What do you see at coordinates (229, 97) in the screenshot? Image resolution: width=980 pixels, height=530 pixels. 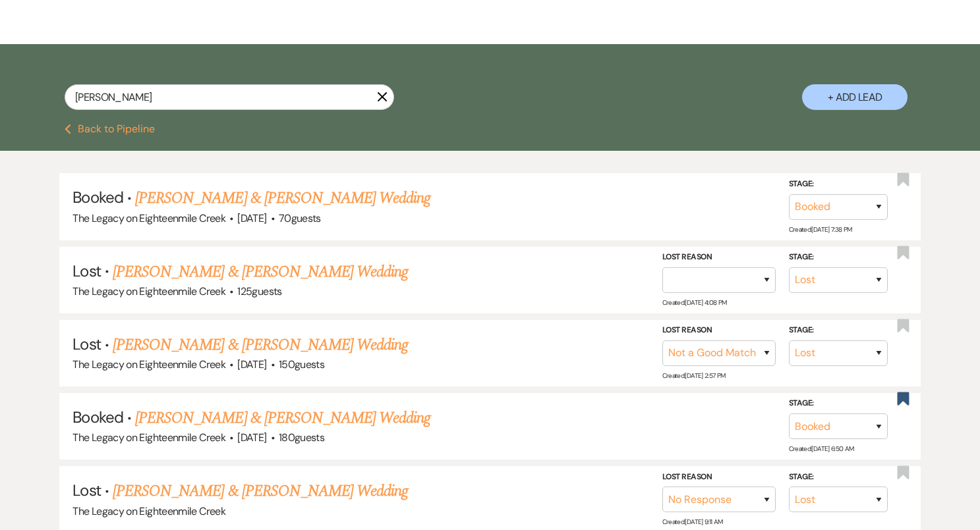 I see `input: Search by name, event date, email address or phone number` at bounding box center [229, 97].